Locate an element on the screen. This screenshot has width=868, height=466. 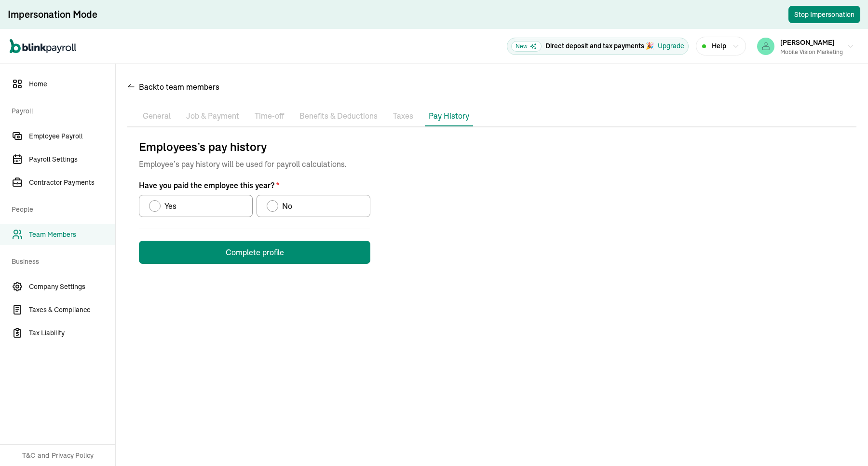
span: People is located at coordinates (60, 209).